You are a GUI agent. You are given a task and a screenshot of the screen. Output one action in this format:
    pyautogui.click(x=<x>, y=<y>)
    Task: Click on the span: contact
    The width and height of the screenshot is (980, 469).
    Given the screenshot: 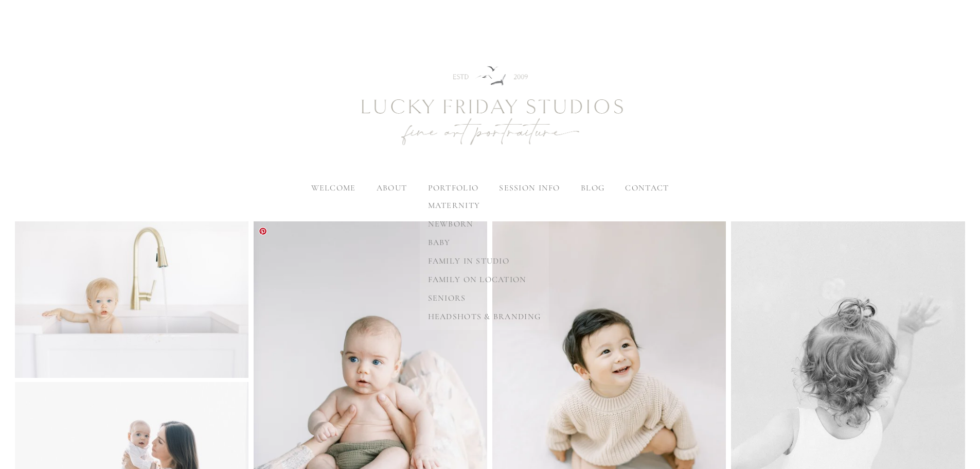 What is the action you would take?
    pyautogui.click(x=647, y=188)
    